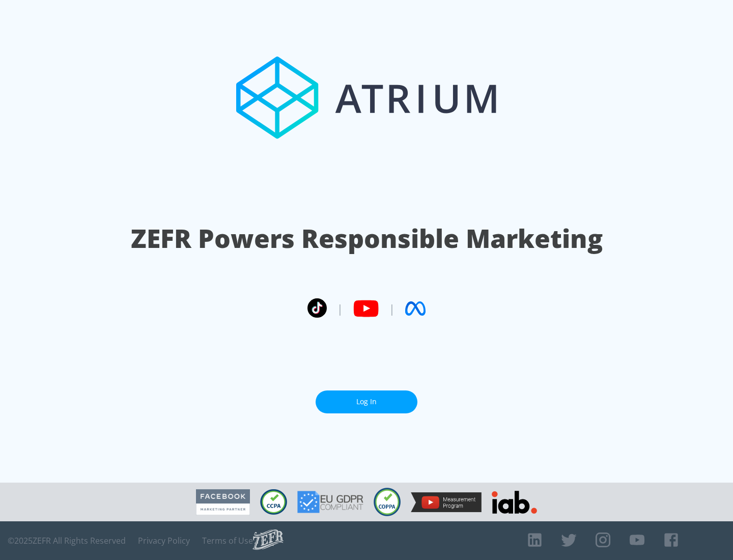 This screenshot has height=560, width=733. Describe the element at coordinates (387, 502) in the screenshot. I see `img: COPPA Compliant` at that location.